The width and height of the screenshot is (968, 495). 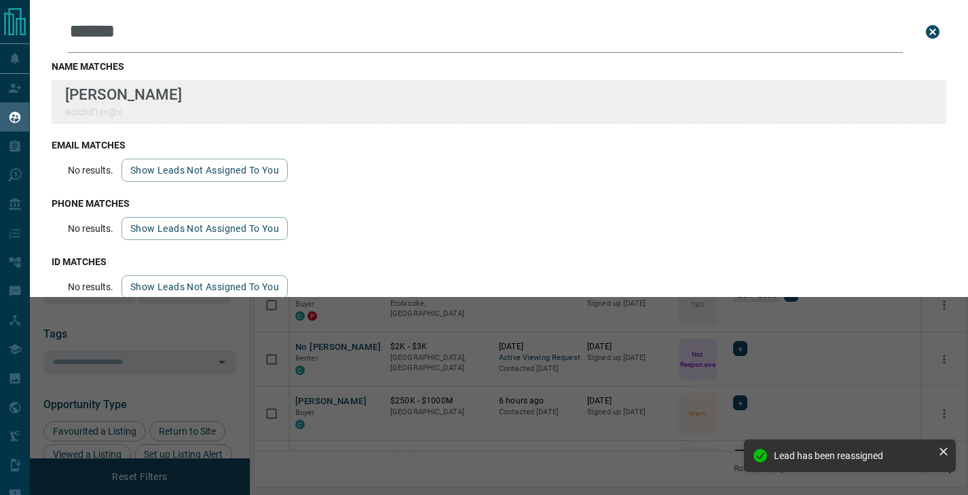 I want to click on h3: id matches, so click(x=499, y=262).